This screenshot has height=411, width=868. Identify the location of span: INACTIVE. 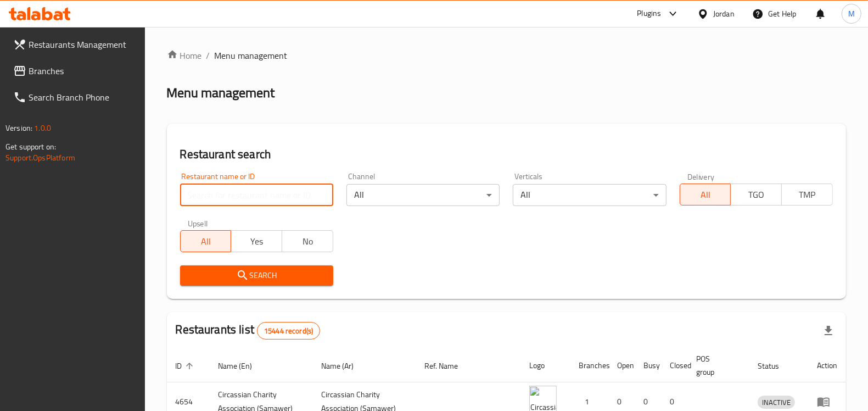
(776, 402).